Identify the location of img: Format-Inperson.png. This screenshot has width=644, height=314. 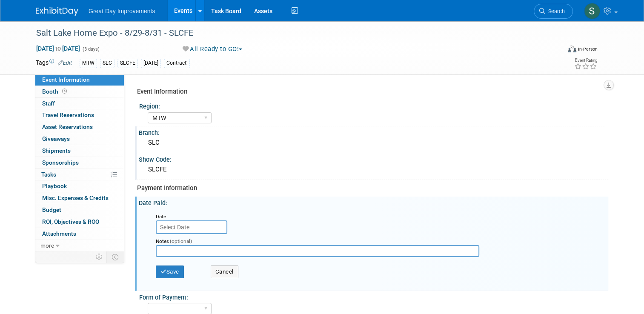
(572, 49).